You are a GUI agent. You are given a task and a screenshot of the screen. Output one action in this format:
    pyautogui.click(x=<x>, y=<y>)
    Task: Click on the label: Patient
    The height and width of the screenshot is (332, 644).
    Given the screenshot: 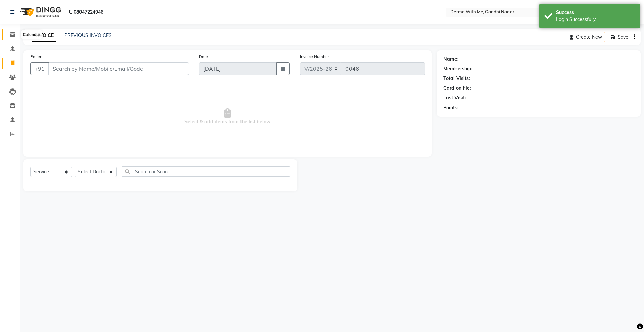 What is the action you would take?
    pyautogui.click(x=37, y=57)
    